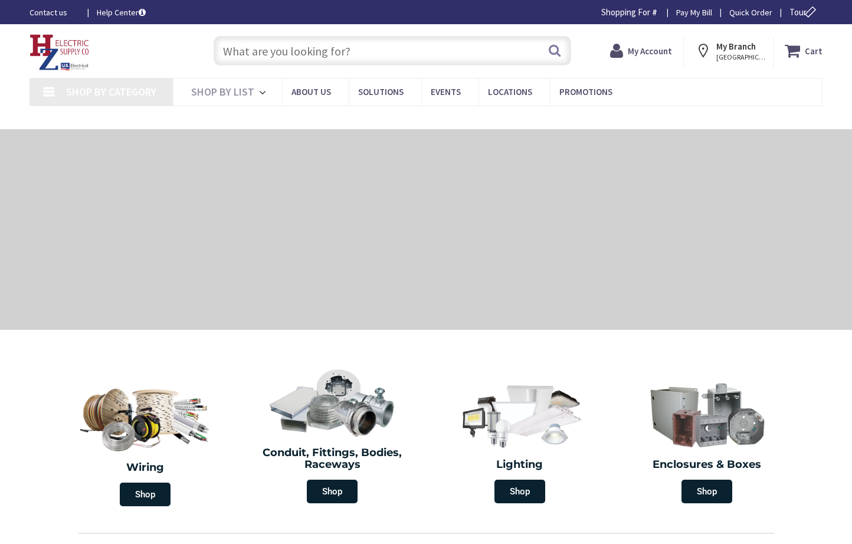 The image size is (852, 544). Describe the element at coordinates (54, 12) in the screenshot. I see `a: Contact us` at that location.